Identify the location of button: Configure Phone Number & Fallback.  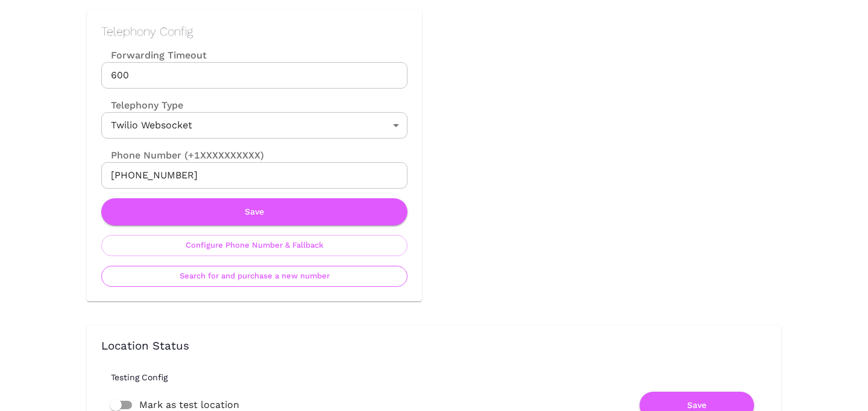
(254, 245).